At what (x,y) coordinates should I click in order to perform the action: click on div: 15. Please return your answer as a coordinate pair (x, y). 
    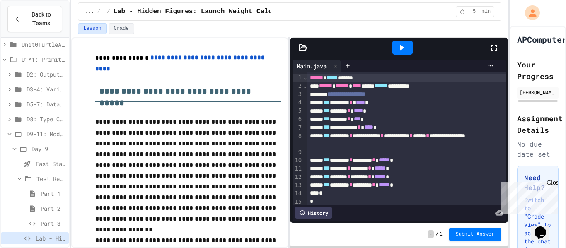
    Looking at the image, I should click on (298, 202).